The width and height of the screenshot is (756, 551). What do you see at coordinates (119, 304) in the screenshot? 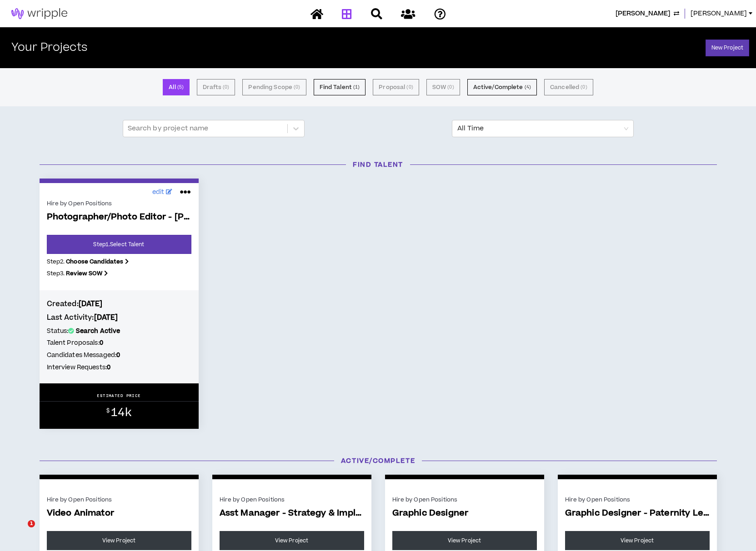
I see `h4: Created:` at bounding box center [119, 304].